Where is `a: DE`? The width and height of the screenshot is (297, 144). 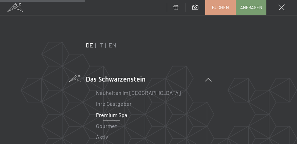 a: DE is located at coordinates (89, 45).